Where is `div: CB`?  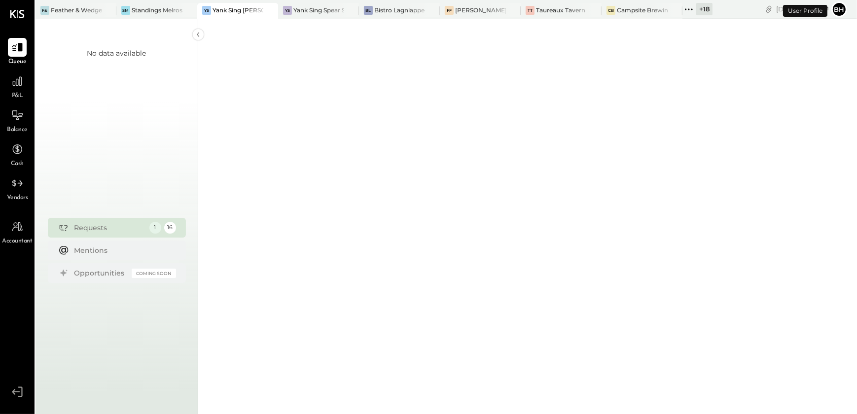
div: CB is located at coordinates (611, 10).